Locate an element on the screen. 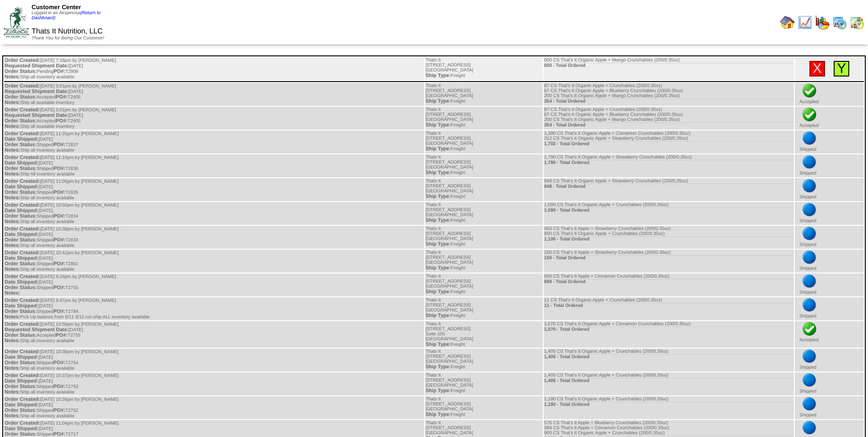 Image resolution: width=868 pixels, height=437 pixels. img: check.png is located at coordinates (809, 91).